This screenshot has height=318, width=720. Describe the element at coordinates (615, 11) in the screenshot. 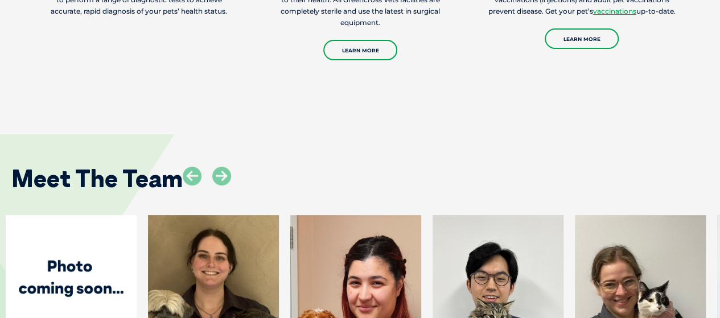

I see `a: vaccinations` at that location.